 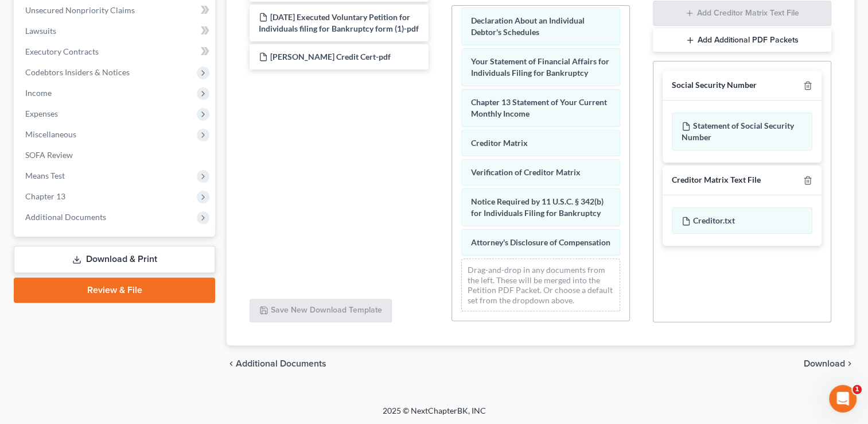 I want to click on span: Income, so click(x=38, y=92).